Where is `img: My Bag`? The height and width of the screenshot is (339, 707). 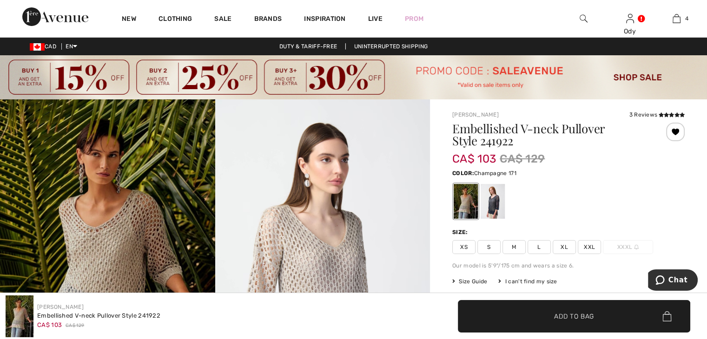 img: My Bag is located at coordinates (677, 19).